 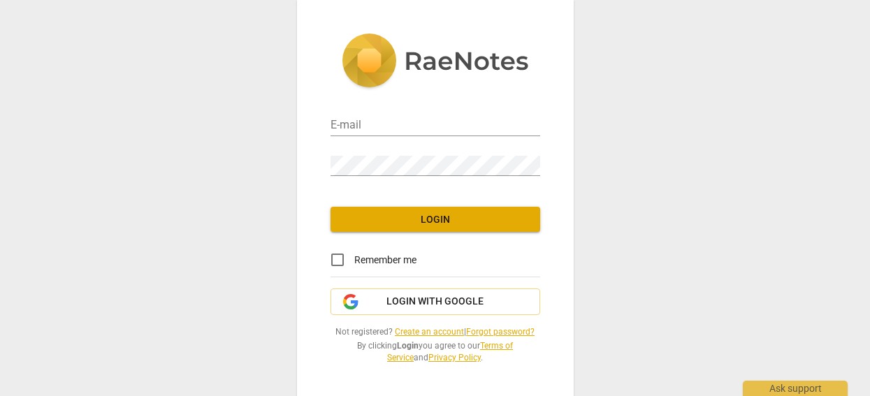 I want to click on button: Login, so click(x=435, y=219).